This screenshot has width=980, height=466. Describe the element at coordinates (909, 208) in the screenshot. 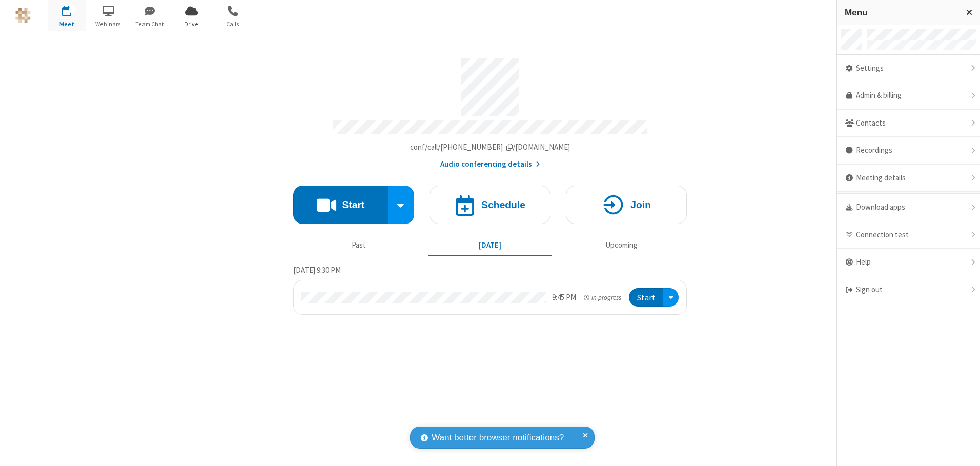

I see `div: Download apps` at that location.